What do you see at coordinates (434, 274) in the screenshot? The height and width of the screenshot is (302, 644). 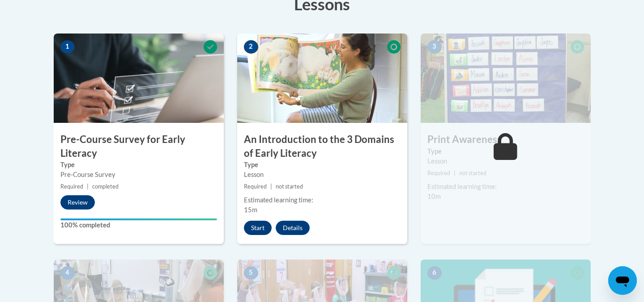 I see `span: 6` at bounding box center [434, 274].